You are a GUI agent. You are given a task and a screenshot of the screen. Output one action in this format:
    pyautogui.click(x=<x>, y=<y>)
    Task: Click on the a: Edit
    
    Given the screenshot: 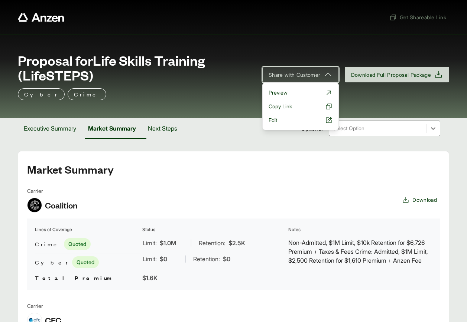 What is the action you would take?
    pyautogui.click(x=300, y=120)
    